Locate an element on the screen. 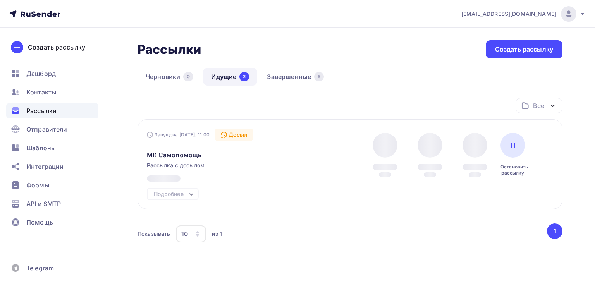  span: Шаблоны is located at coordinates (41, 148).